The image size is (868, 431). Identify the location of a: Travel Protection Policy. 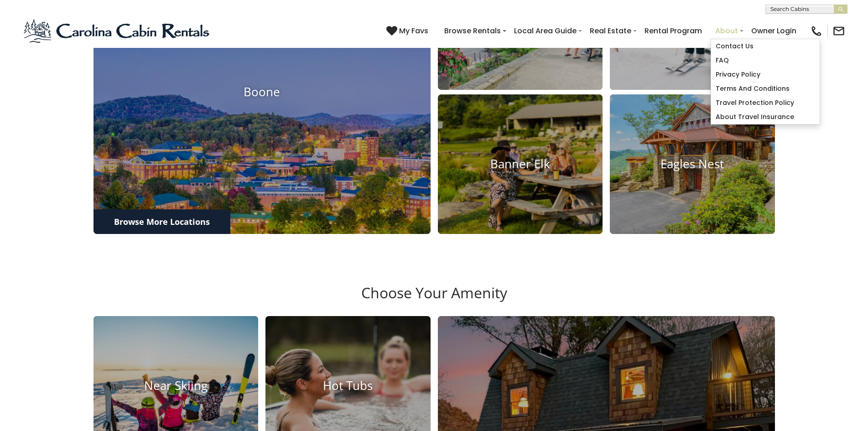
(765, 103).